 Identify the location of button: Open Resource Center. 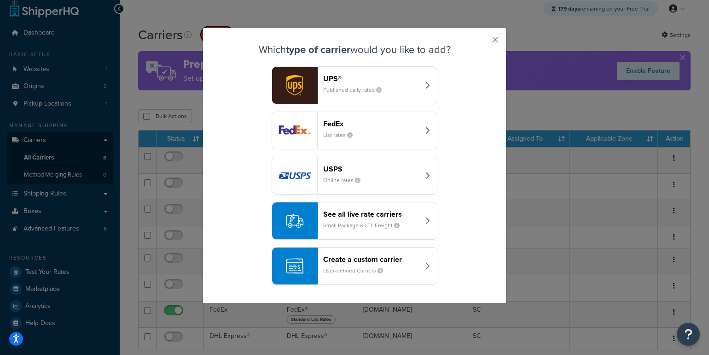
(688, 334).